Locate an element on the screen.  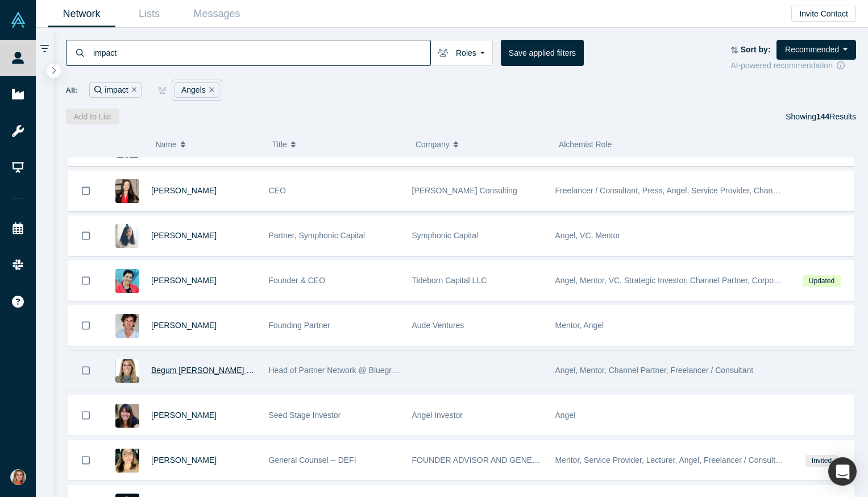
span: Tideborn Capital LLC is located at coordinates (450, 280).